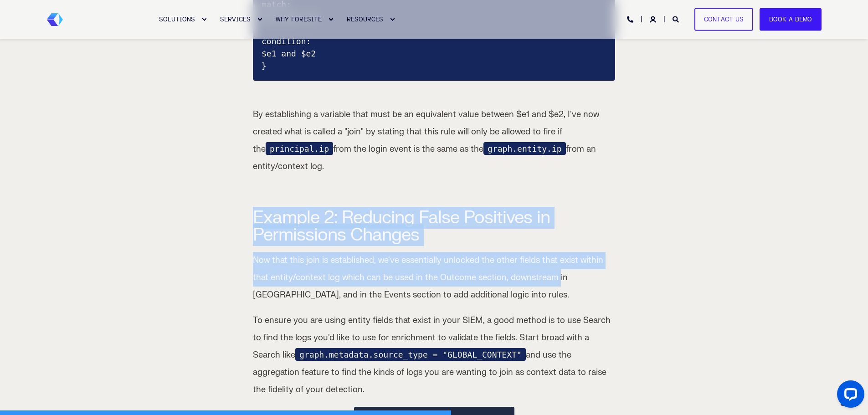 The height and width of the screenshot is (415, 868). I want to click on a: Login, so click(654, 19).